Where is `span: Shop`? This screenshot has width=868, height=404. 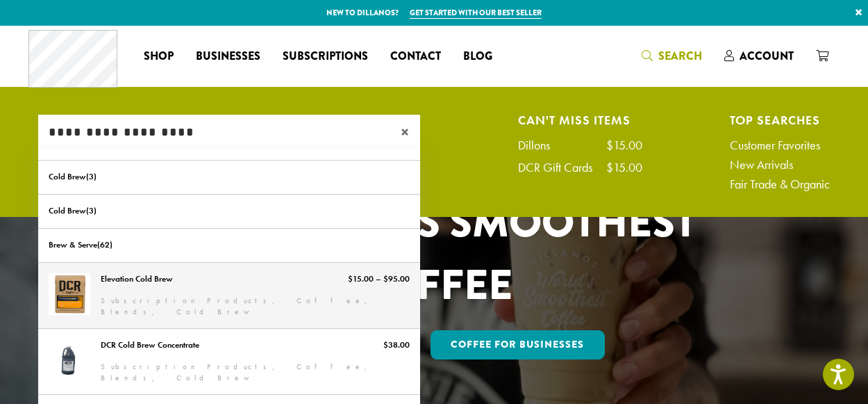
span: Shop is located at coordinates (158, 56).